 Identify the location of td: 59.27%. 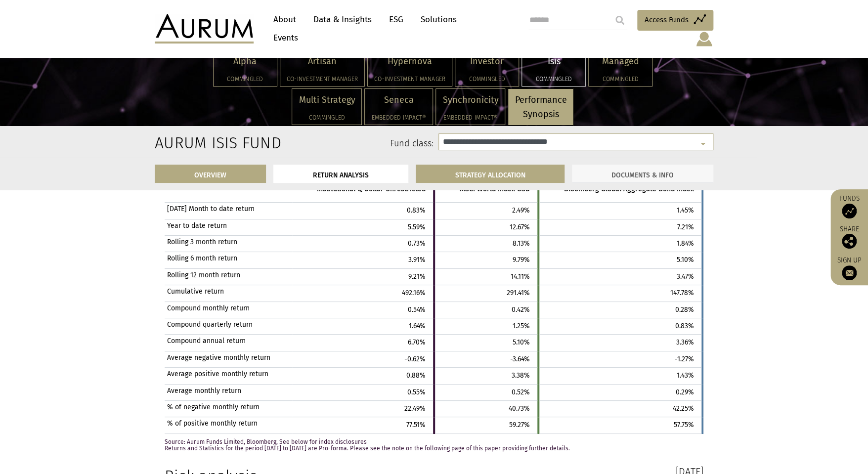
(486, 425).